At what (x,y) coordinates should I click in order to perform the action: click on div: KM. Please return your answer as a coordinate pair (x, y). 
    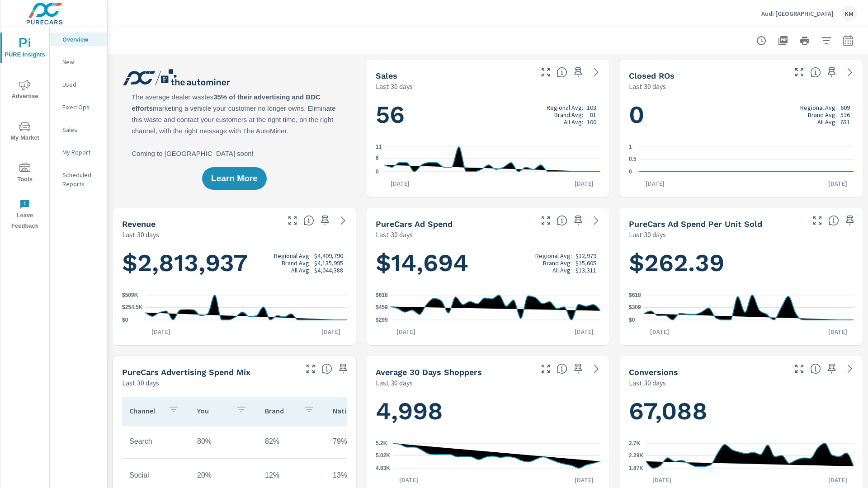
    Looking at the image, I should click on (850, 13).